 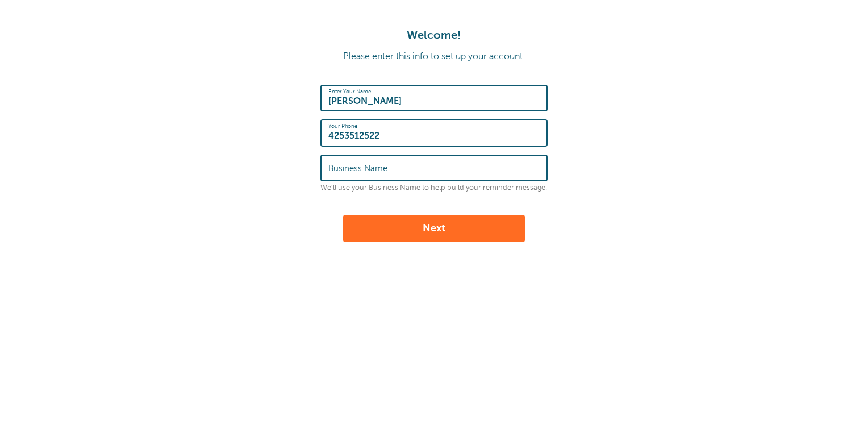 What do you see at coordinates (434, 56) in the screenshot?
I see `p: Please enter this info to set up your account.` at bounding box center [434, 56].